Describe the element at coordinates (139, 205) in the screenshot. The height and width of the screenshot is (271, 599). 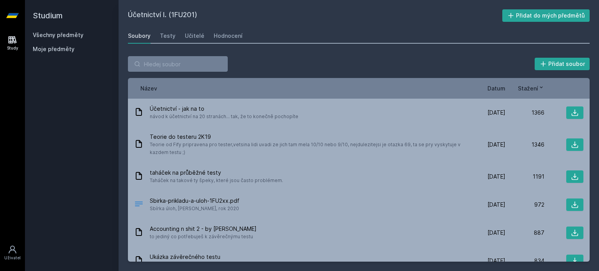
I see `div: PDF` at that location.